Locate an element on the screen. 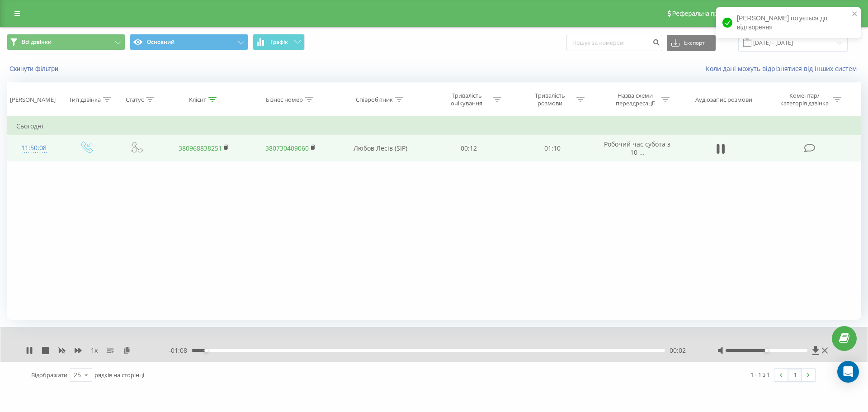 Image resolution: width=868 pixels, height=412 pixels. td: 01:10 is located at coordinates (552, 148).